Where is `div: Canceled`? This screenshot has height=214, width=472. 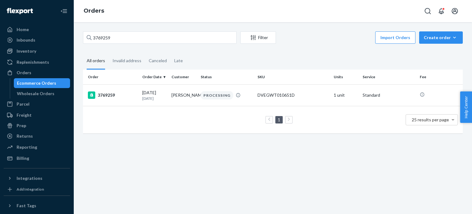
div: Canceled is located at coordinates (158, 61).